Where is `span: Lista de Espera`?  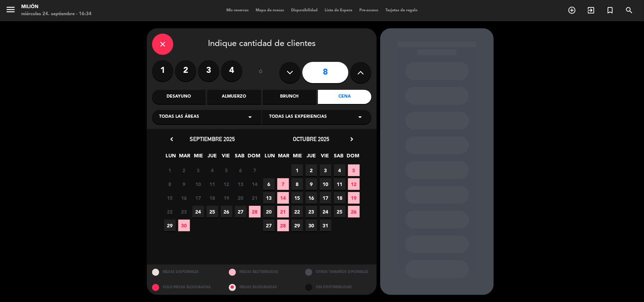 span: Lista de Espera is located at coordinates (339, 10).